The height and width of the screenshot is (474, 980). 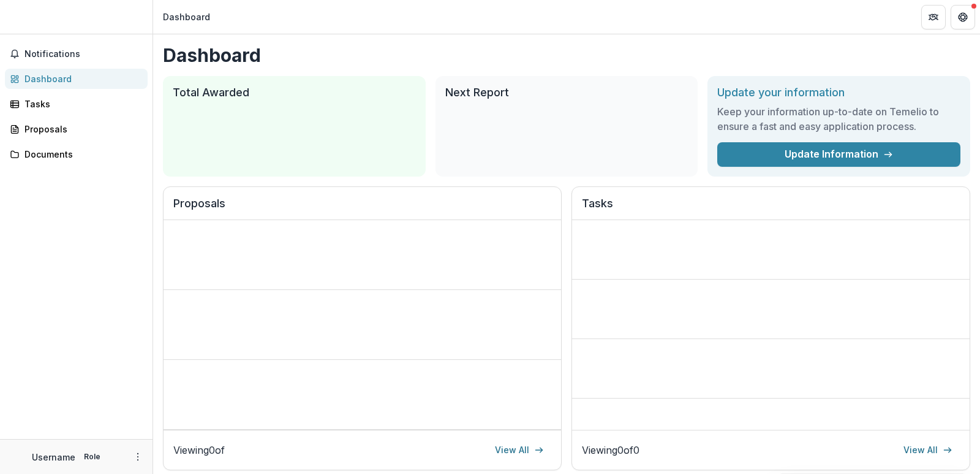 What do you see at coordinates (839, 119) in the screenshot?
I see `h3: Keep your information up-to-date on Temelio to ensure a fast and easy application process.` at bounding box center [839, 119].